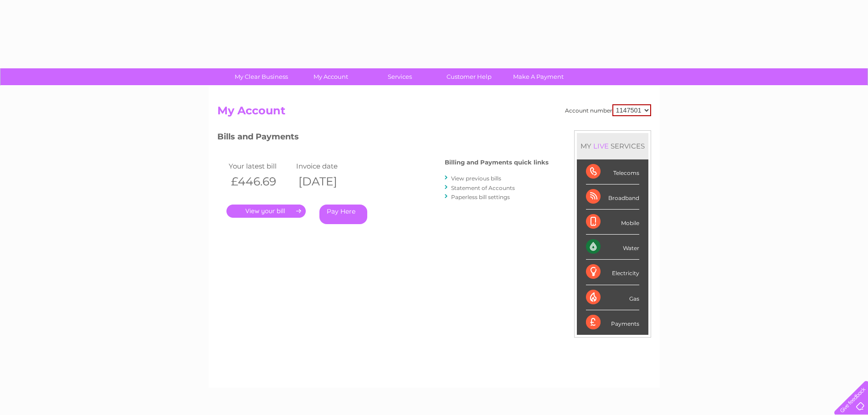 The width and height of the screenshot is (868, 415). What do you see at coordinates (330, 76) in the screenshot?
I see `a: My Account` at bounding box center [330, 76].